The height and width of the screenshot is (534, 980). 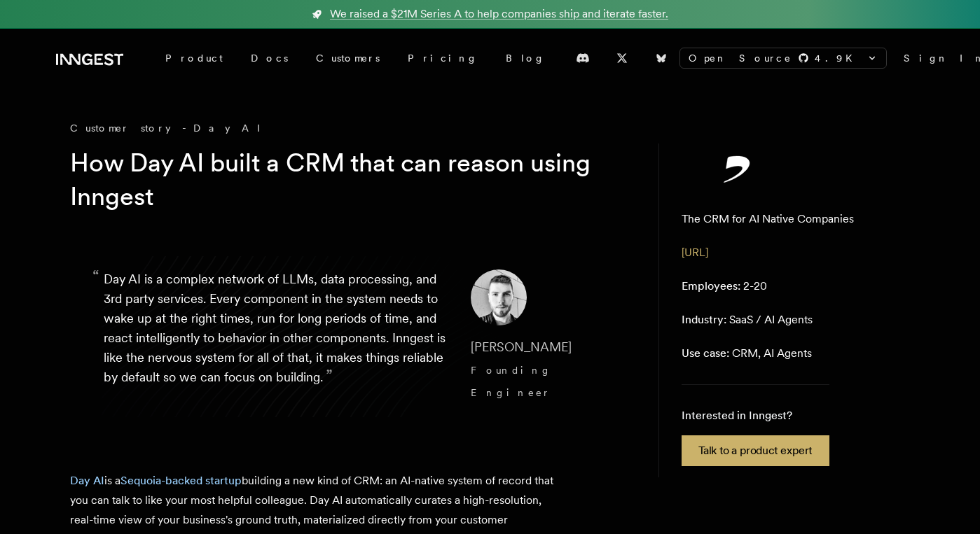 I want to click on span: Use case:, so click(x=705, y=353).